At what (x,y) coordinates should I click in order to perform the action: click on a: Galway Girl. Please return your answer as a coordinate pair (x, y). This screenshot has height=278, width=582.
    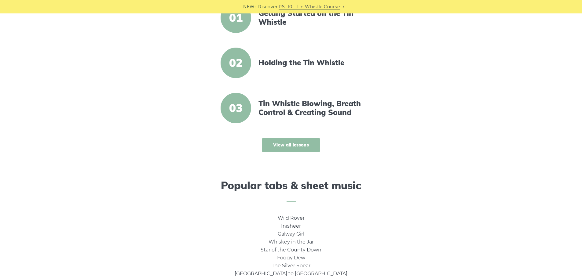
    Looking at the image, I should click on (291, 234).